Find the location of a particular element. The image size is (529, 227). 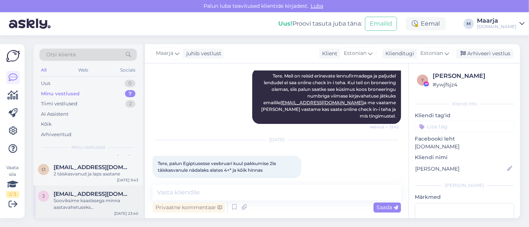

input: Lisa tag is located at coordinates (464, 127).